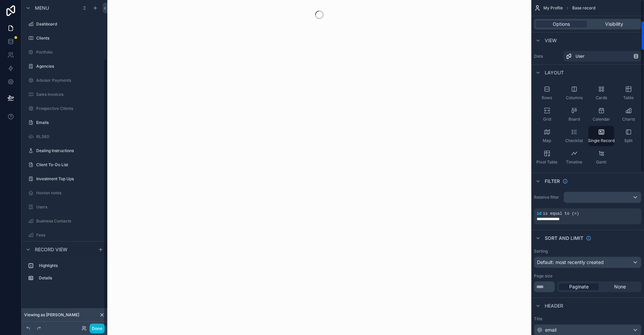  Describe the element at coordinates (97, 328) in the screenshot. I see `button: Done` at that location.